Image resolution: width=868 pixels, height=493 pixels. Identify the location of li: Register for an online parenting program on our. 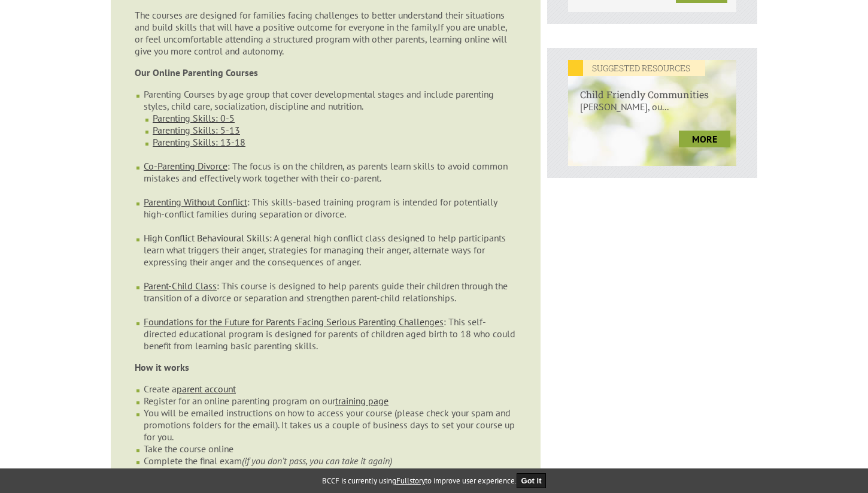
(330, 400).